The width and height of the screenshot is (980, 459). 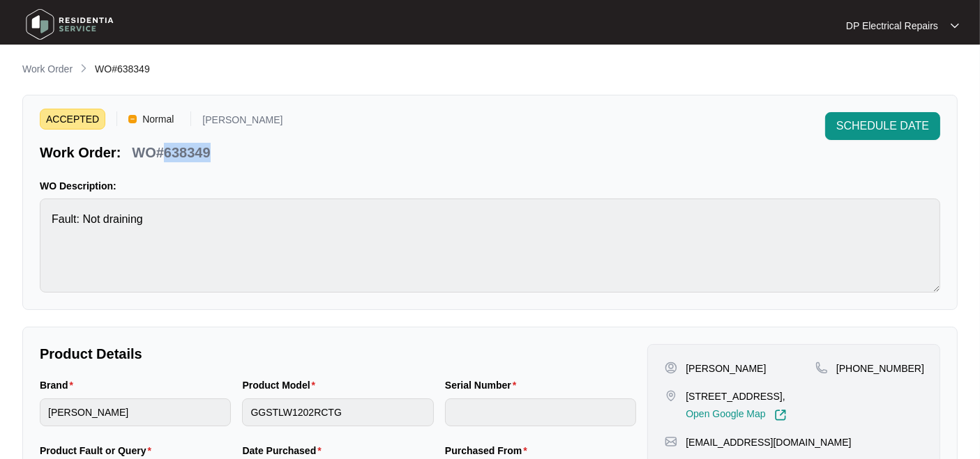 What do you see at coordinates (490, 245) in the screenshot?
I see `textarea: Fault: Not draining` at bounding box center [490, 245].